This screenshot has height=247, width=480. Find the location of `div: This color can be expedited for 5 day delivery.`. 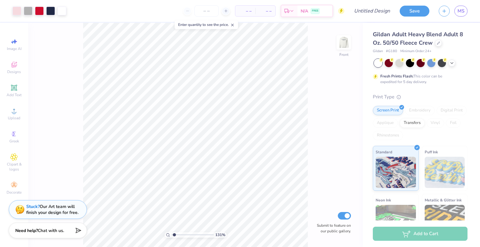

div: This color can be expedited for 5 day delivery. is located at coordinates (419, 79).